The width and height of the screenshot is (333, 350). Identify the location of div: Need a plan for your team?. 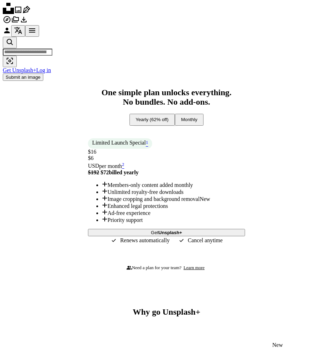
(154, 267).